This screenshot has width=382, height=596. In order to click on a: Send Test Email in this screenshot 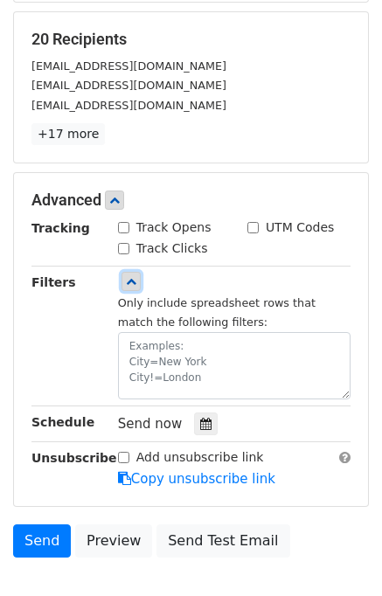, I will do `click(223, 541)`.